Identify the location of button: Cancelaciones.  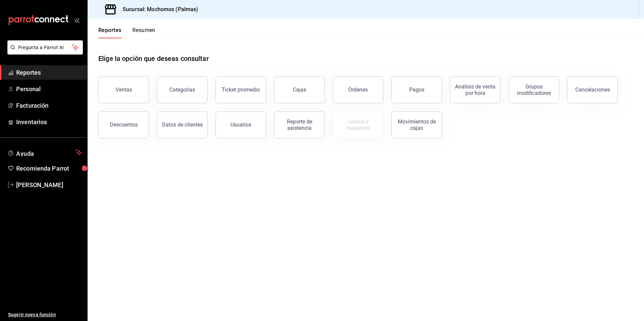
(592, 90).